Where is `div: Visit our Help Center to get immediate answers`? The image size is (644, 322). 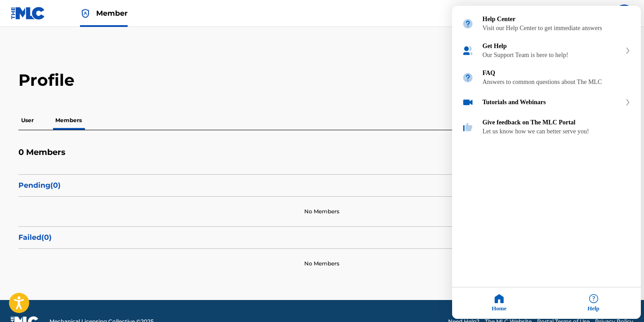
div: Visit our Help Center to get immediate answers is located at coordinates (556, 28).